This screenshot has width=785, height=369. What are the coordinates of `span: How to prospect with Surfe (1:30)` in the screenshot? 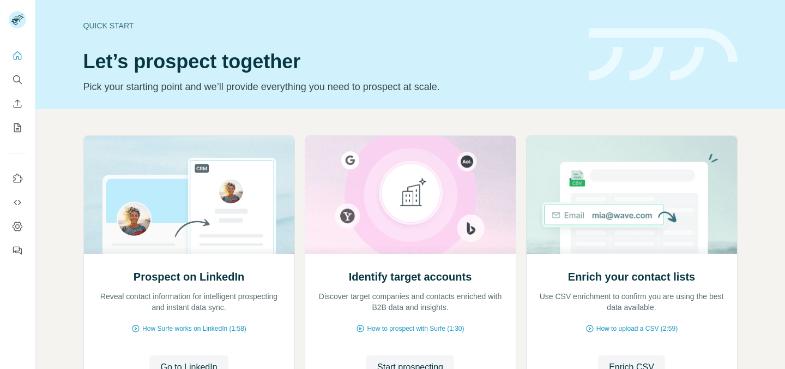 It's located at (415, 328).